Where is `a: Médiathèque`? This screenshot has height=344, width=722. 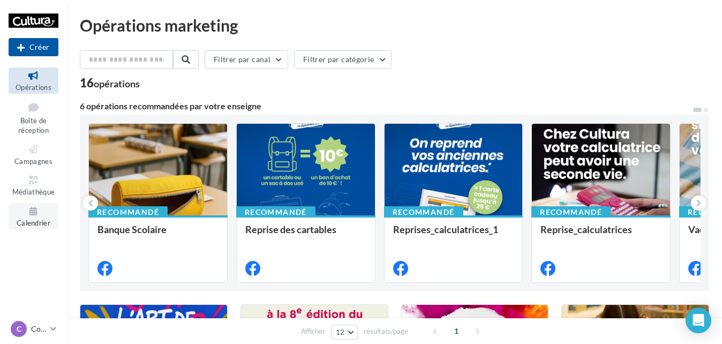 a: Médiathèque is located at coordinates (33, 185).